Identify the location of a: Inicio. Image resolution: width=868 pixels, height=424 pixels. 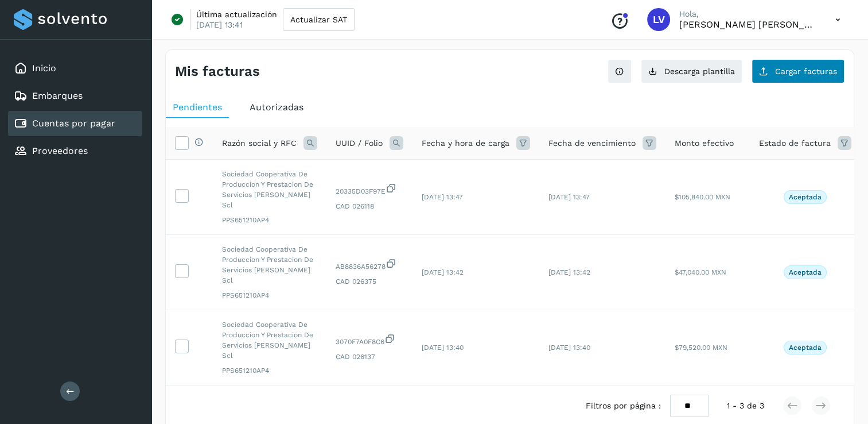
(44, 68).